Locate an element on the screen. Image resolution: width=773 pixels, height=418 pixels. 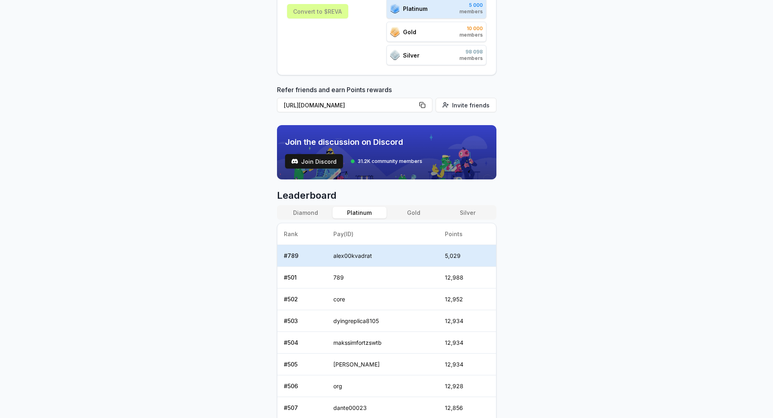
span: 31.2K community members is located at coordinates (389, 161).